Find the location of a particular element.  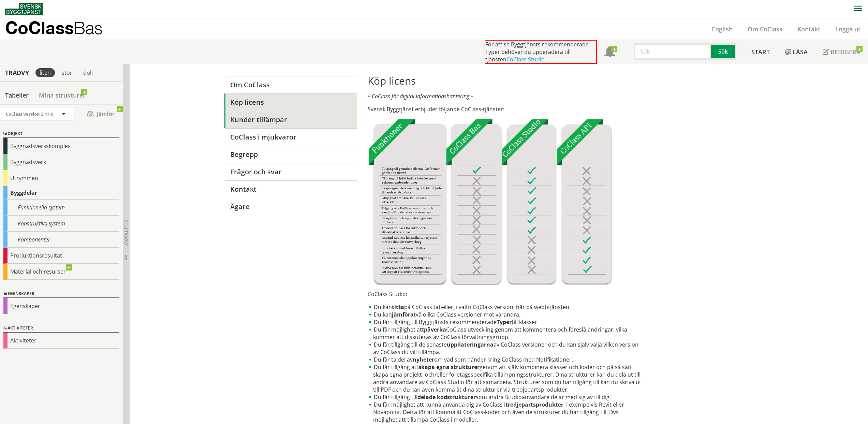

strong: jämföra is located at coordinates (403, 315).